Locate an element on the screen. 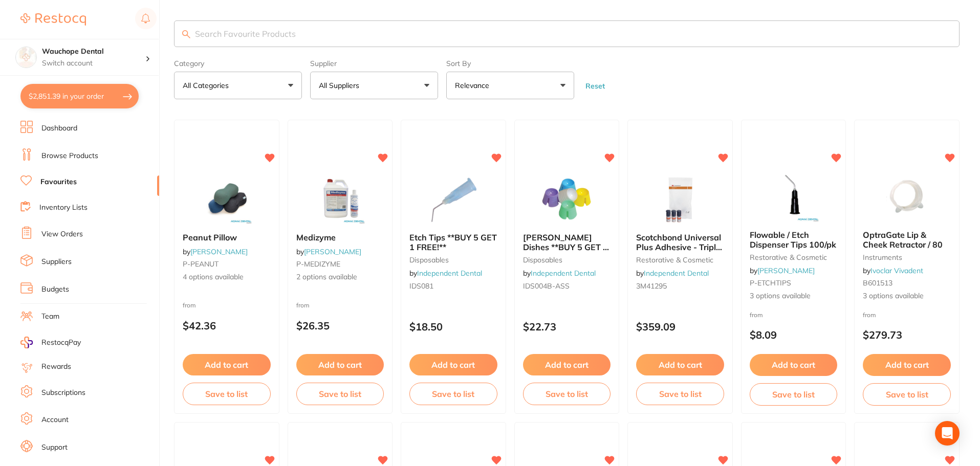  h4: Wauchope Dental is located at coordinates (93, 52).